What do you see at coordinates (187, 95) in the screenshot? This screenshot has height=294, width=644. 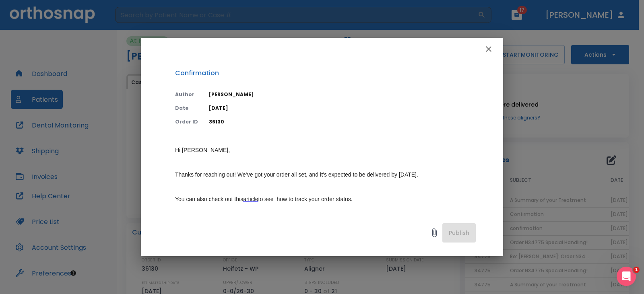 I see `p: Author` at bounding box center [187, 95].